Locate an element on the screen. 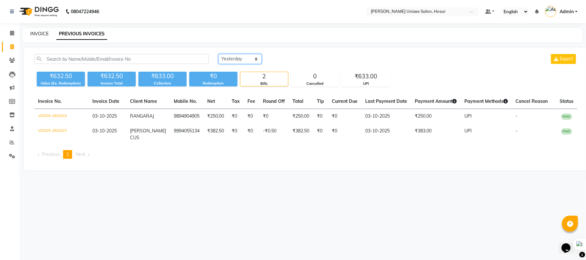 The height and width of the screenshot is (260, 586). nav: Pagination is located at coordinates (306, 154).